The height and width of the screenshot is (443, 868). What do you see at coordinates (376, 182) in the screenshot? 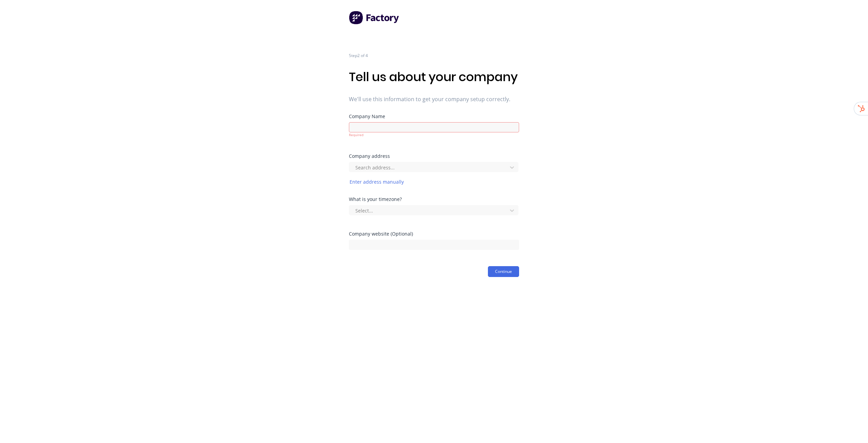
I see `button: Enter address manually` at bounding box center [376, 182].